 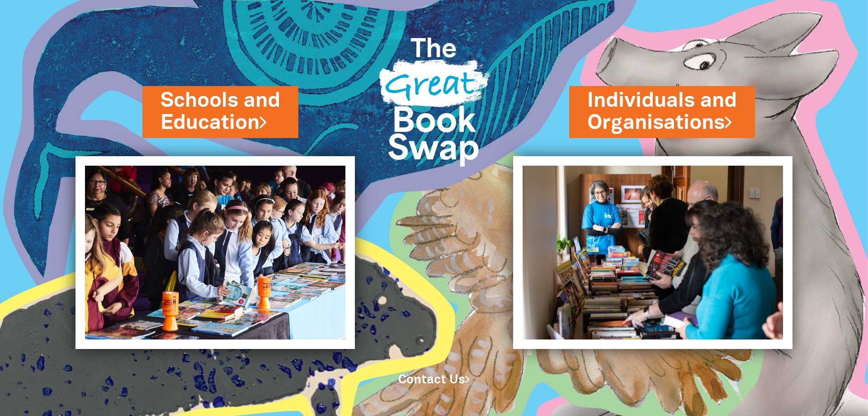 I want to click on img: Great Bookswap logo, so click(x=434, y=98).